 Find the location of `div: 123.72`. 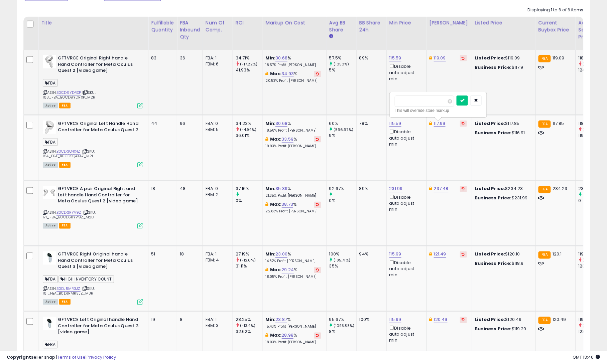

div: 123.72 is located at coordinates (592, 332).